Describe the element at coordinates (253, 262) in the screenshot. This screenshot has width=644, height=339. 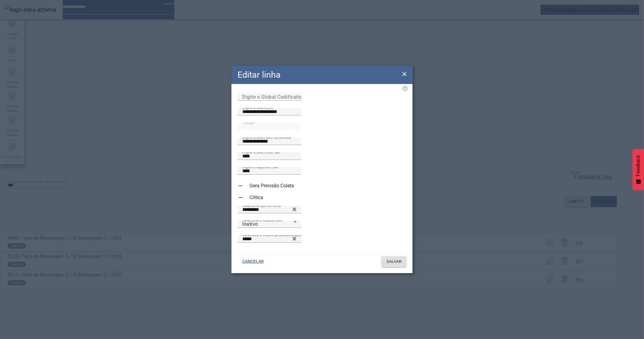
I see `button: CANCELAR` at that location.